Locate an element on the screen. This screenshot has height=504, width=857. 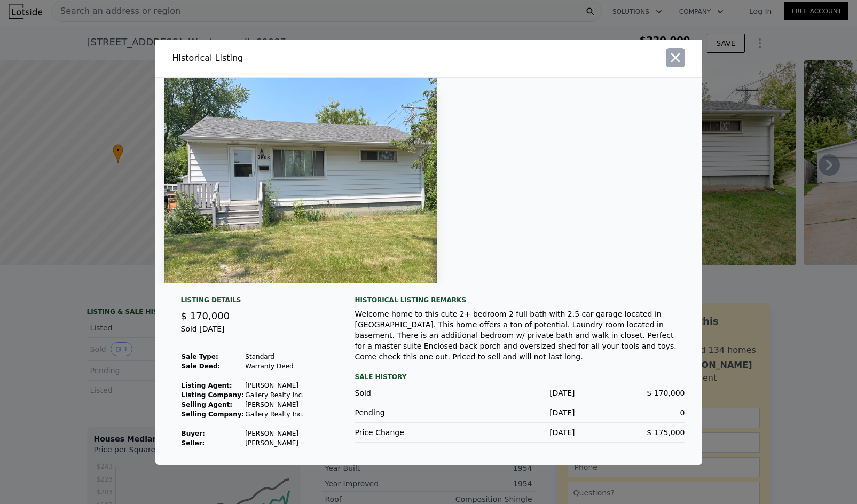
div: Historical Listing remarks is located at coordinates (520, 300).